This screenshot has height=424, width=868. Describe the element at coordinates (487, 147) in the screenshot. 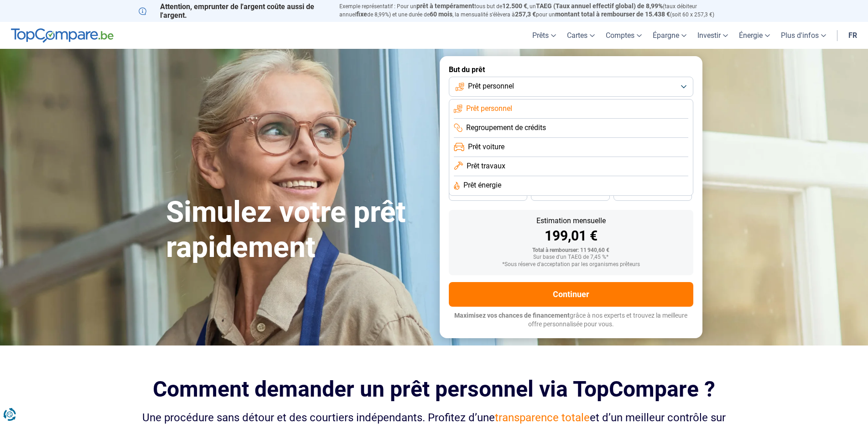

I see `span: Prêt voiture` at that location.